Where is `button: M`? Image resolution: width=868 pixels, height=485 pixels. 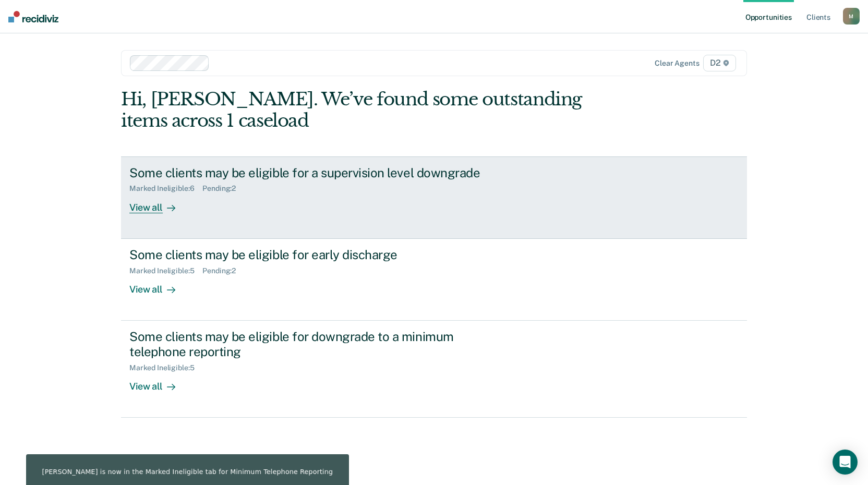 button: M is located at coordinates (851, 16).